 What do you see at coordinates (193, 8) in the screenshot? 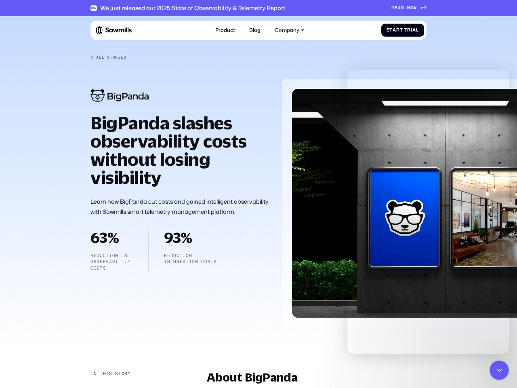
I see `div: We just released our 2025 State of Observability & Telemetry Report` at bounding box center [193, 8].